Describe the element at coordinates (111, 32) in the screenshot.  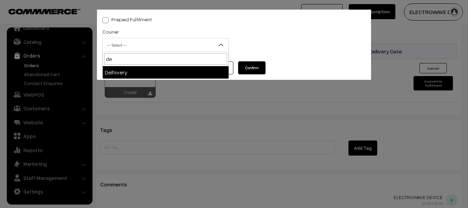
I see `label: Courier` at that location.